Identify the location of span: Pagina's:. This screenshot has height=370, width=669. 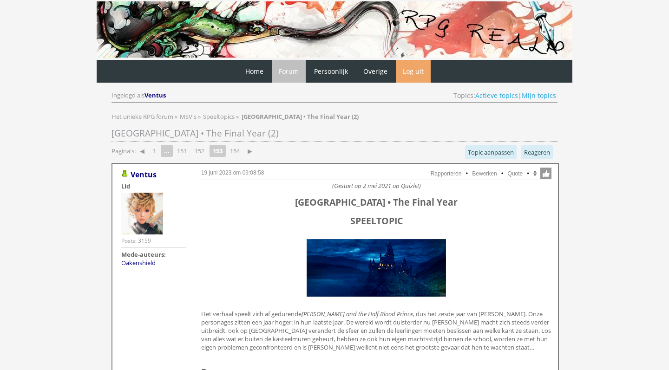
(124, 151).